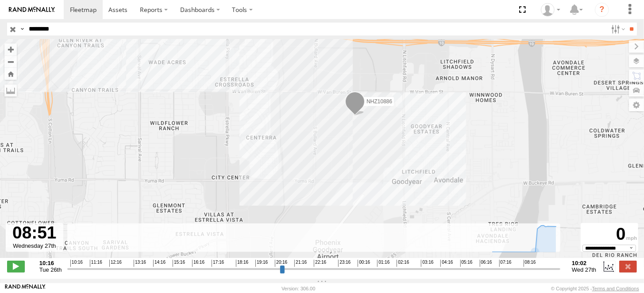 The height and width of the screenshot is (293, 644). What do you see at coordinates (198, 263) in the screenshot?
I see `span: 16:16` at bounding box center [198, 263].